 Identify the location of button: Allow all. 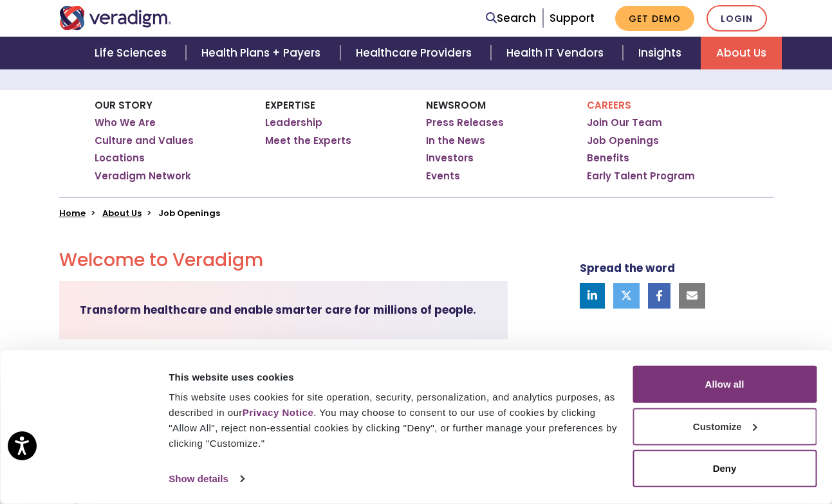
(724, 384).